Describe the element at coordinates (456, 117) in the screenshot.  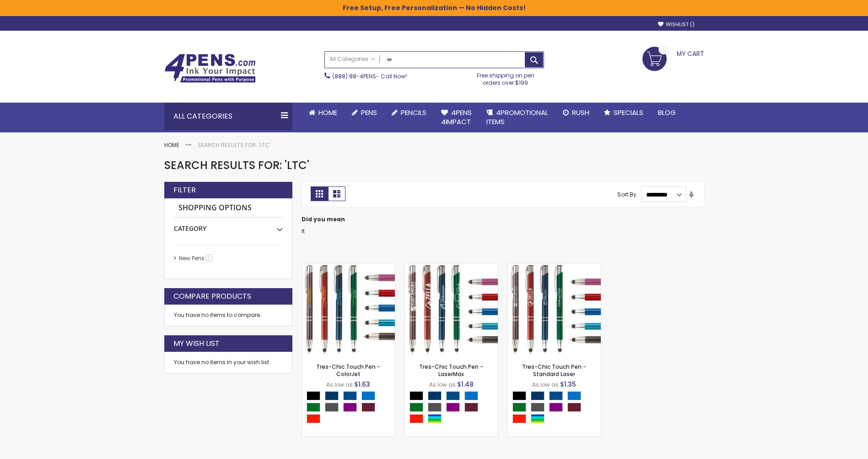
I see `span: 4Pens 4impact` at that location.